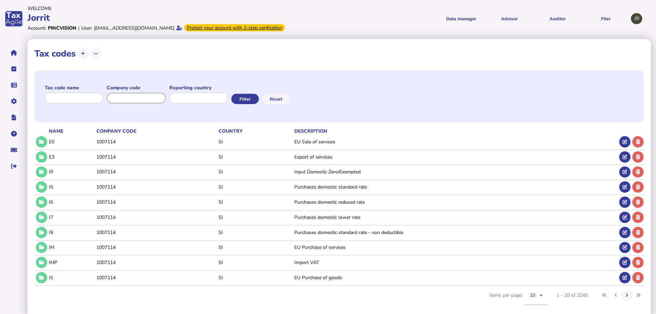 This screenshot has width=656, height=314. I want to click on td: IMP, so click(71, 262).